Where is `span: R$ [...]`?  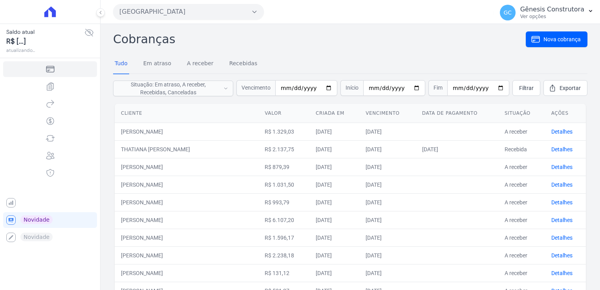 span: R$ [...] is located at coordinates (45, 41).